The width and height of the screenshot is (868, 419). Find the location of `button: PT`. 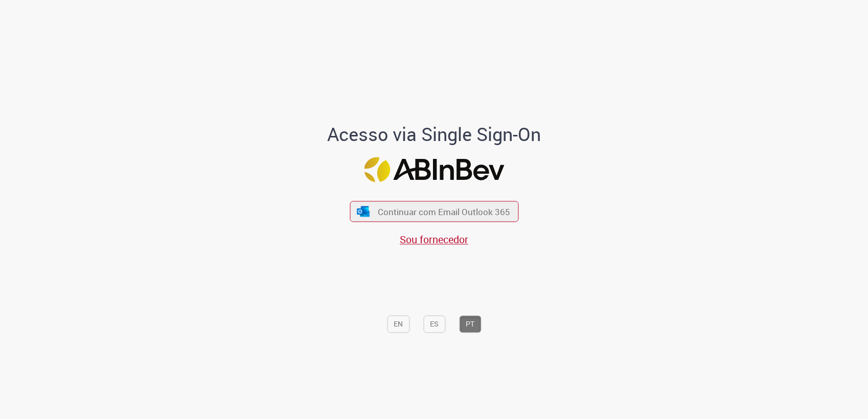

button: PT is located at coordinates (470, 324).